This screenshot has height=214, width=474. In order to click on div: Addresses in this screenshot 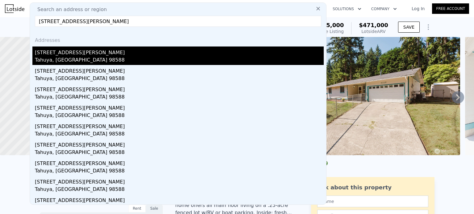, I will do `click(178, 39)`.